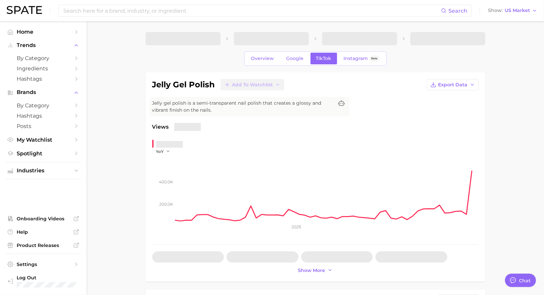 This screenshot has height=295, width=544. What do you see at coordinates (43, 92) in the screenshot?
I see `span: Brands` at bounding box center [43, 92].